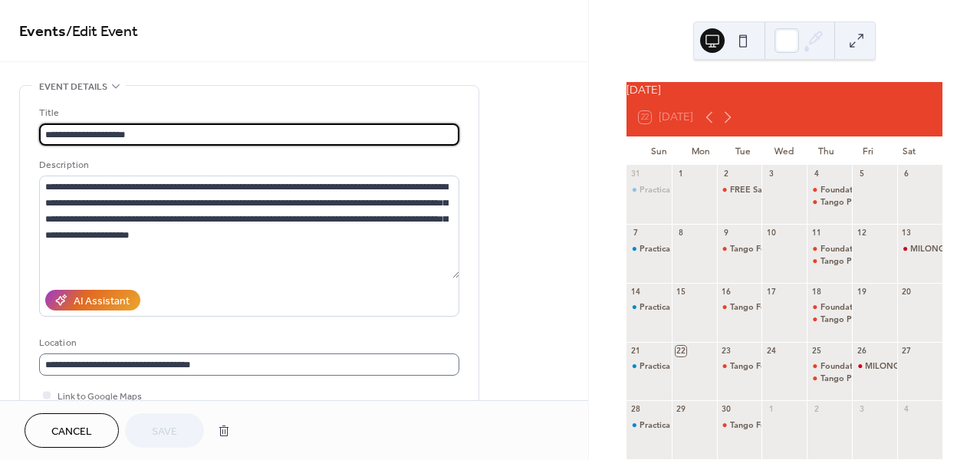 This screenshot has width=980, height=460. I want to click on div: 11, so click(817, 233).